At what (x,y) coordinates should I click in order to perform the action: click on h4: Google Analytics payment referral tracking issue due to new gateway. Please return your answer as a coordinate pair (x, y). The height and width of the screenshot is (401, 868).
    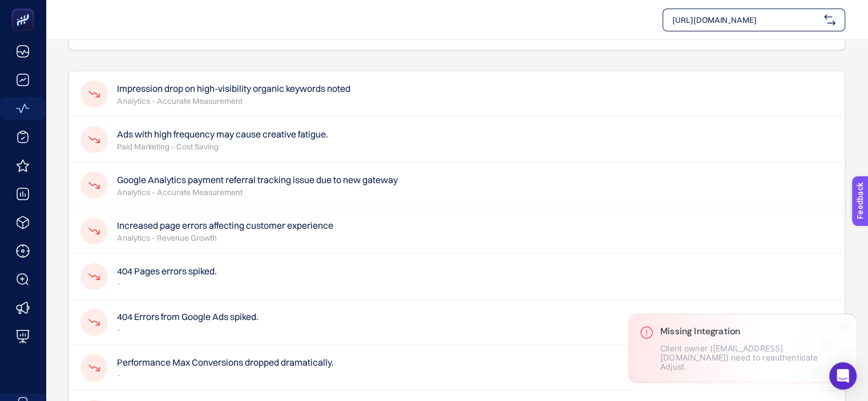
    Looking at the image, I should click on (257, 180).